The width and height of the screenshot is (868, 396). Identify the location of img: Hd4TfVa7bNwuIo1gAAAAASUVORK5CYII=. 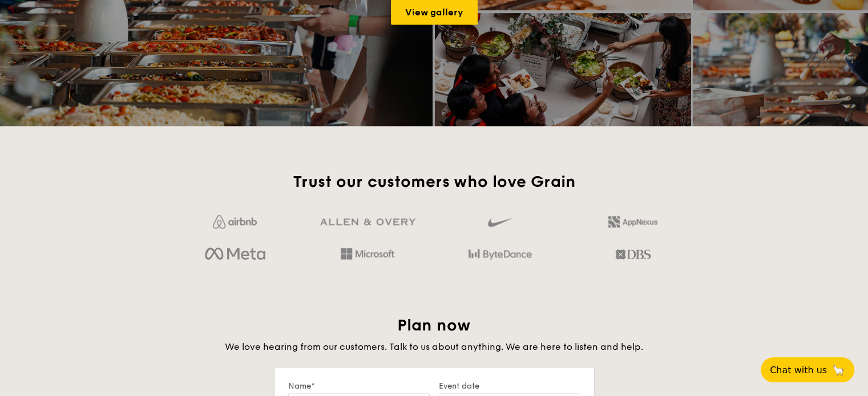
(367, 254).